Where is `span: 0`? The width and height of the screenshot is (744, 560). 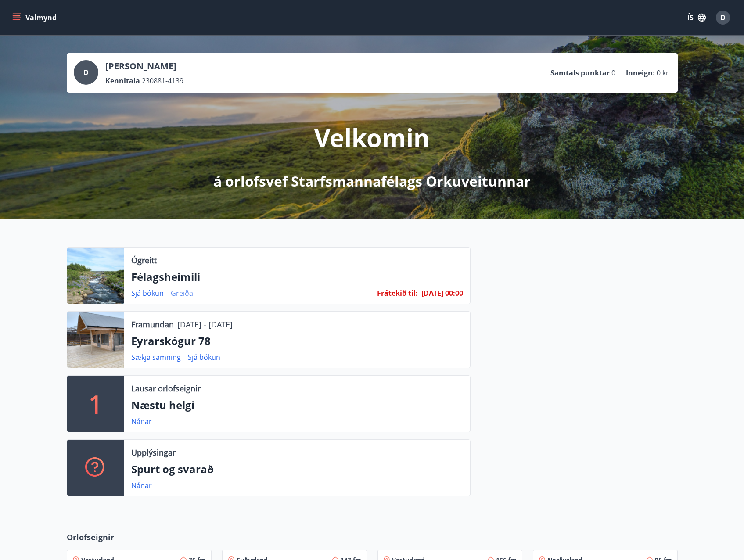
span: 0 is located at coordinates (613, 73).